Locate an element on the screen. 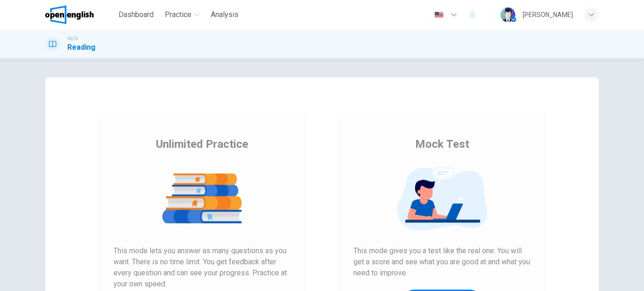 This screenshot has height=291, width=644. a: Analysis is located at coordinates (224, 14).